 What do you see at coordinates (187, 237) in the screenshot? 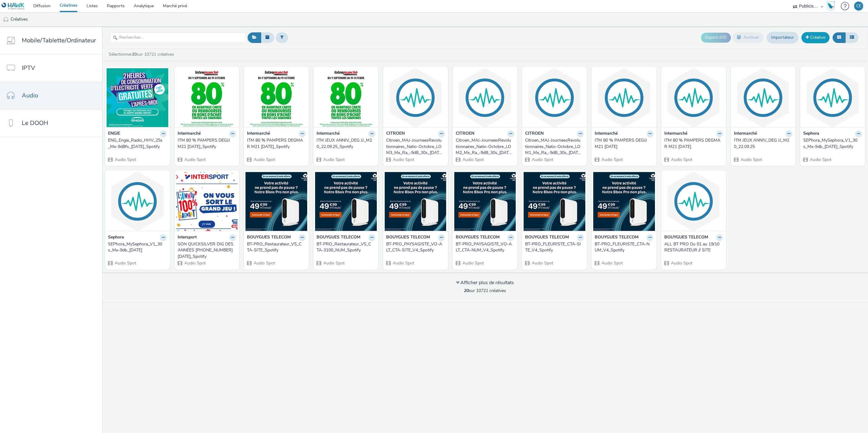
I see `strong: Intersport` at bounding box center [187, 237].